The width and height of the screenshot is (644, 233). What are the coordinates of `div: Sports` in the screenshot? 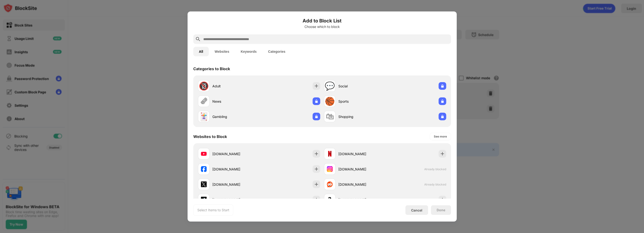 It's located at (362, 101).